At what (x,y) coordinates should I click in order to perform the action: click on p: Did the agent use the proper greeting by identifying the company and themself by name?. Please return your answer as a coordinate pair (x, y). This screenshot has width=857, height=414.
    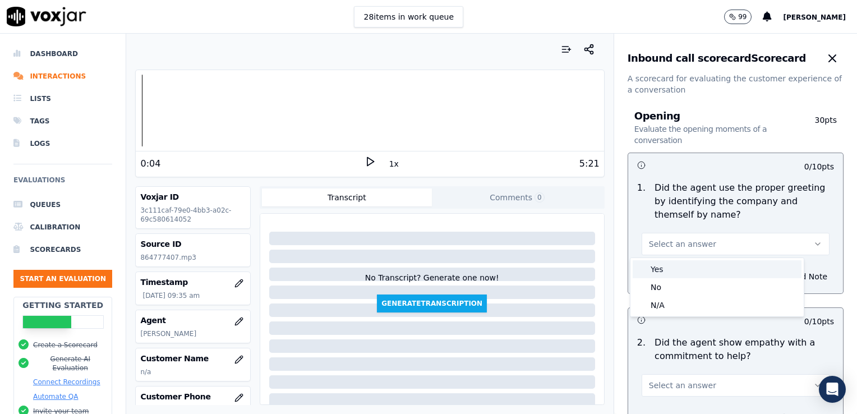
    Looking at the image, I should click on (745, 201).